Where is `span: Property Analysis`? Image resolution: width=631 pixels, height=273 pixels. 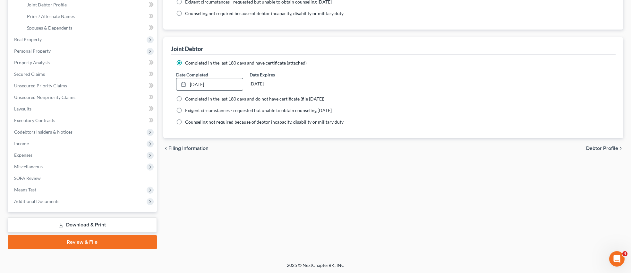 span: Property Analysis is located at coordinates (32, 62).